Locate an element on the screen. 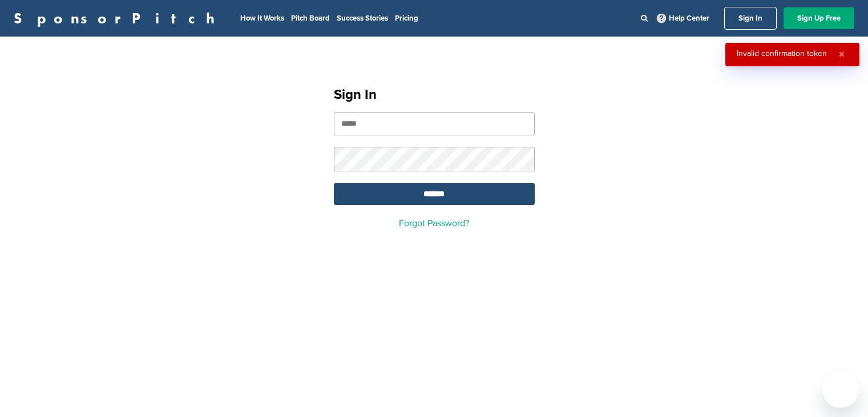 This screenshot has width=868, height=417. a: Sign Up Free is located at coordinates (819, 18).